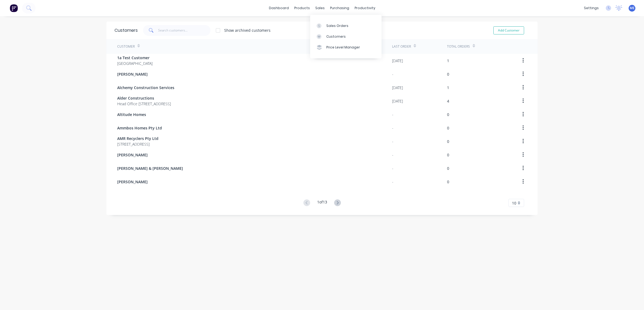 The height and width of the screenshot is (310, 644). Describe the element at coordinates (448, 101) in the screenshot. I see `div: 4` at that location.